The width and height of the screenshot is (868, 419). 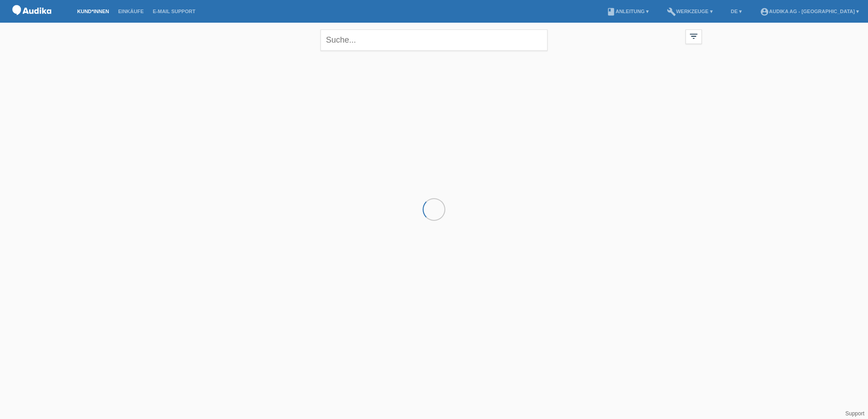 What do you see at coordinates (689, 11) in the screenshot?
I see `a: buildWerkzeuge ▾` at bounding box center [689, 11].